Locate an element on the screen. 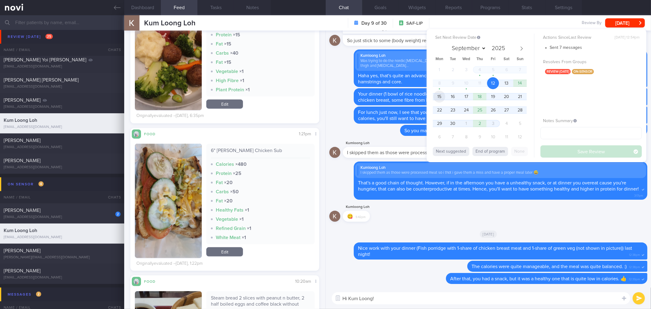 This screenshot has height=309, width=651. span: Kum Loong Loh is located at coordinates (20, 120).